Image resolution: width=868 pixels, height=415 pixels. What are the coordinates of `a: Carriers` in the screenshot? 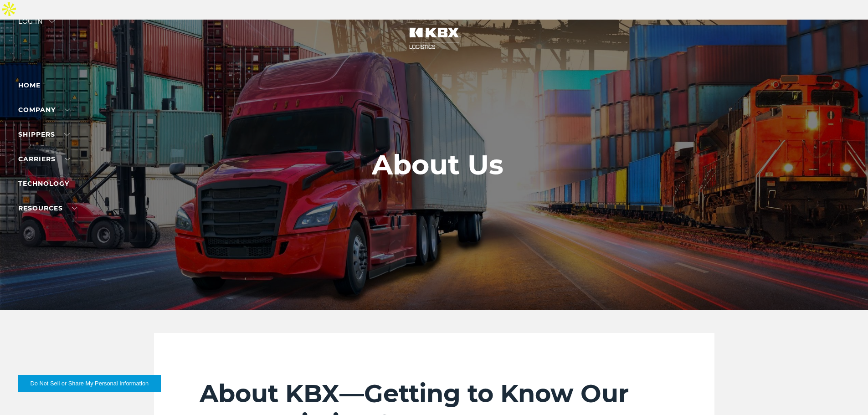 It's located at (44, 159).